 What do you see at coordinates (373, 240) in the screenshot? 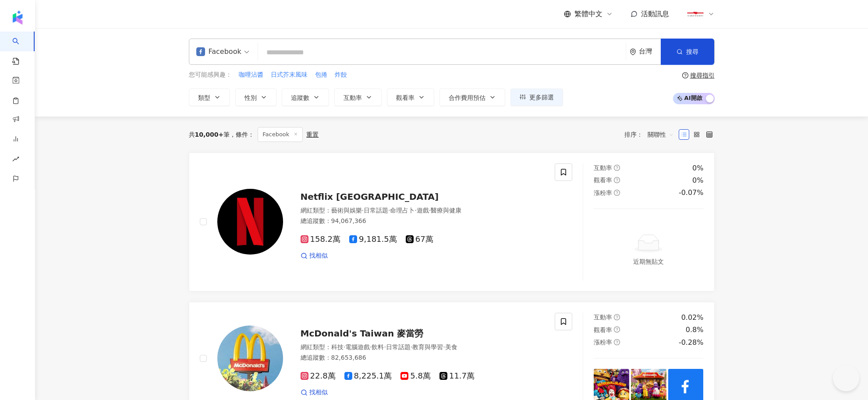
I see `span: 9,181.5萬` at bounding box center [373, 240].